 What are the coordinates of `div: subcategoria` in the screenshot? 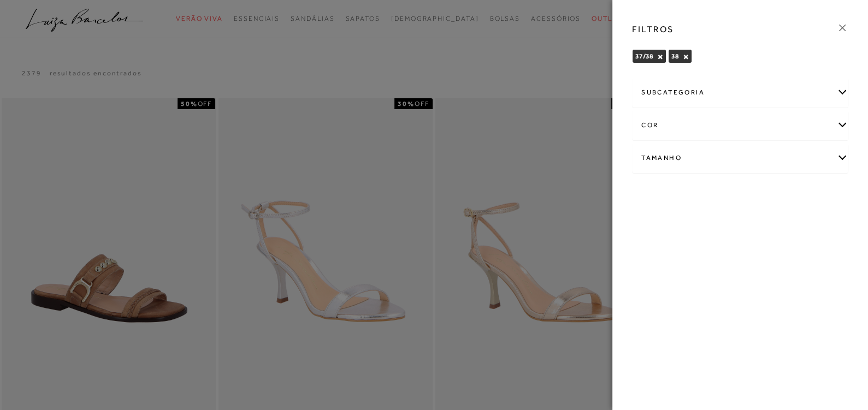 It's located at (740, 93).